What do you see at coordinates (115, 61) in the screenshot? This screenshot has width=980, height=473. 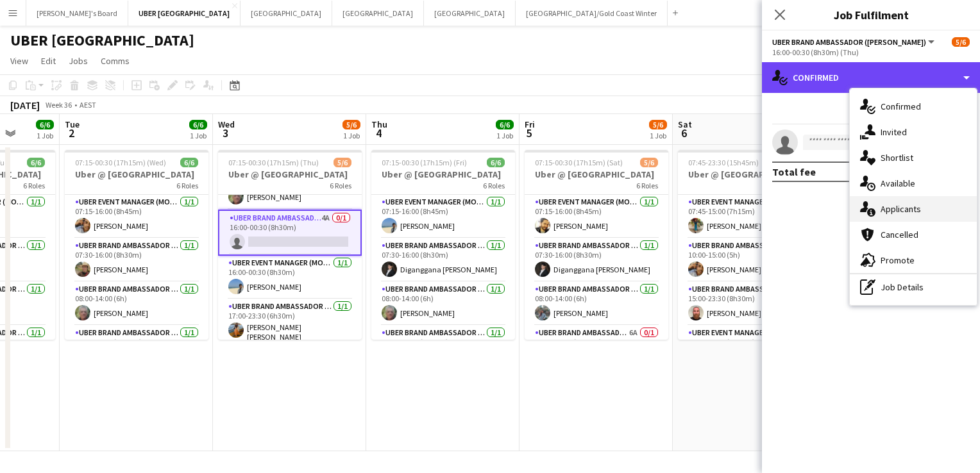 I see `span: Comms` at bounding box center [115, 61].